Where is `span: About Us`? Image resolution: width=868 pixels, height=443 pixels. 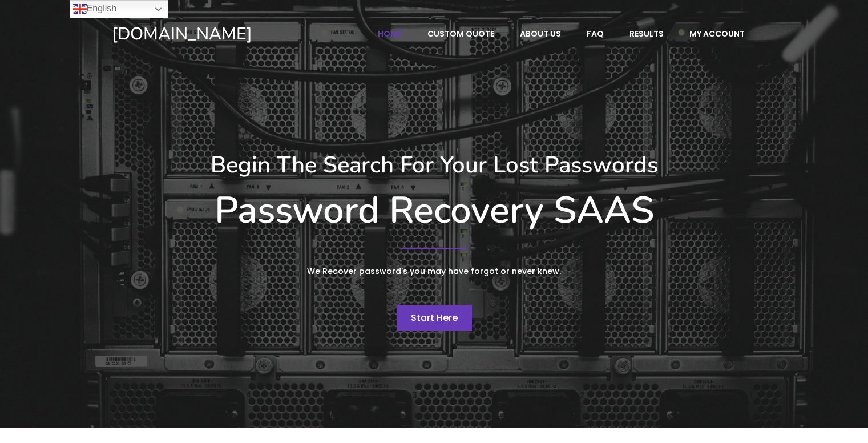
span: About Us is located at coordinates (540, 34).